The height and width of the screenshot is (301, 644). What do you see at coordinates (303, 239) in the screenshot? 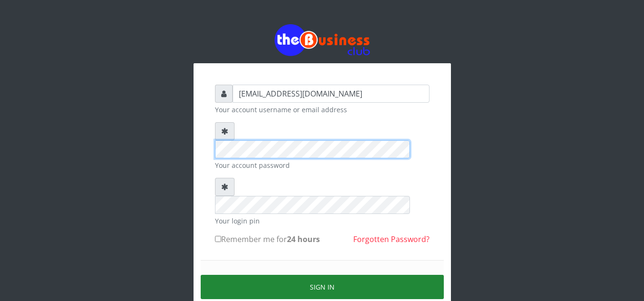
I see `b: 24 hours` at bounding box center [303, 239].